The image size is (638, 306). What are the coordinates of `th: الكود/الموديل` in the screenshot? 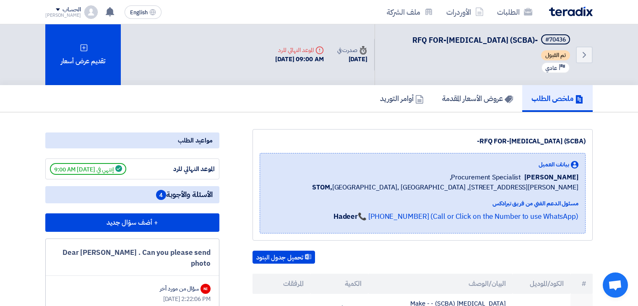 It's located at (542, 284).